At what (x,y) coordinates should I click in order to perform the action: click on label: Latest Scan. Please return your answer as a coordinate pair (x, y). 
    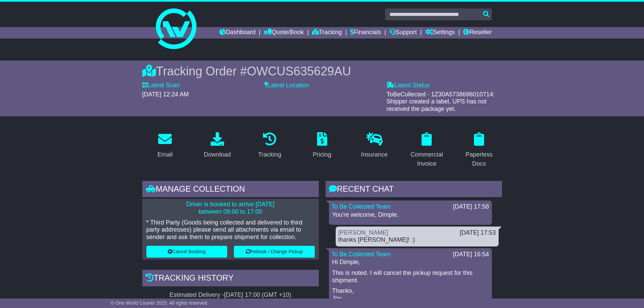
    Looking at the image, I should click on (161, 86).